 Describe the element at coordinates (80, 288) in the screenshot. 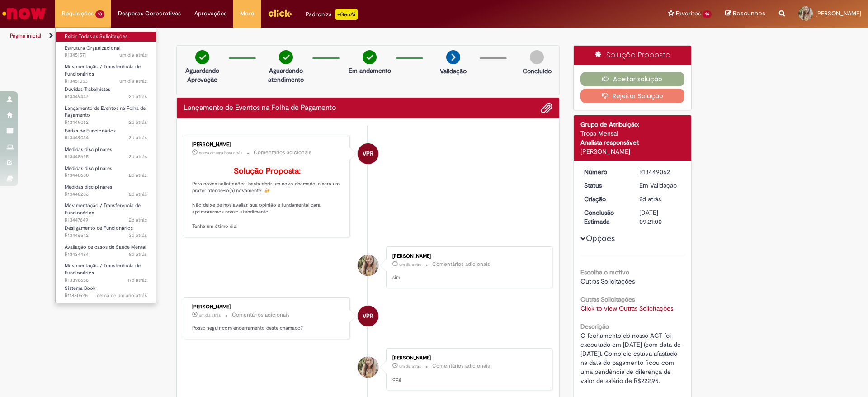

I see `span: Sistema Book` at that location.